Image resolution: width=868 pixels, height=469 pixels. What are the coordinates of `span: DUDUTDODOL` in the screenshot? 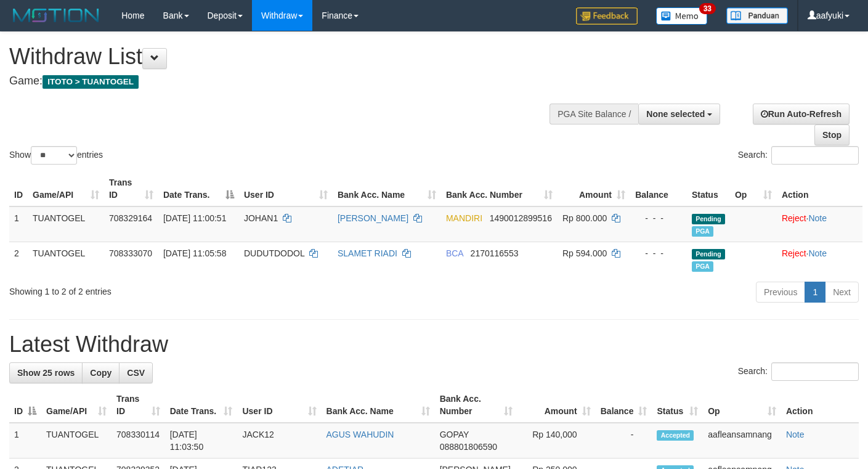 It's located at (274, 253).